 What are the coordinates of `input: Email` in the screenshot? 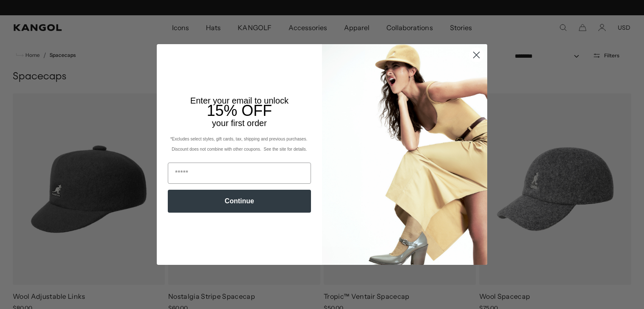 It's located at (240, 173).